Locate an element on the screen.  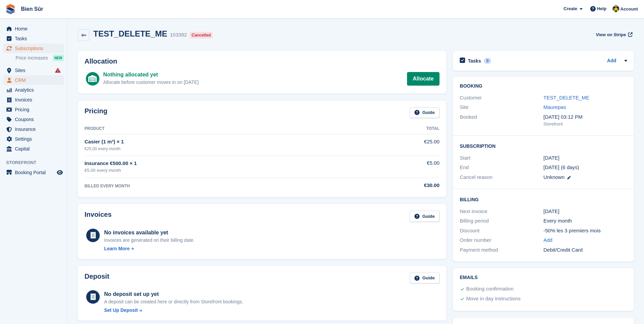
td: €5.00 is located at coordinates (399, 166).